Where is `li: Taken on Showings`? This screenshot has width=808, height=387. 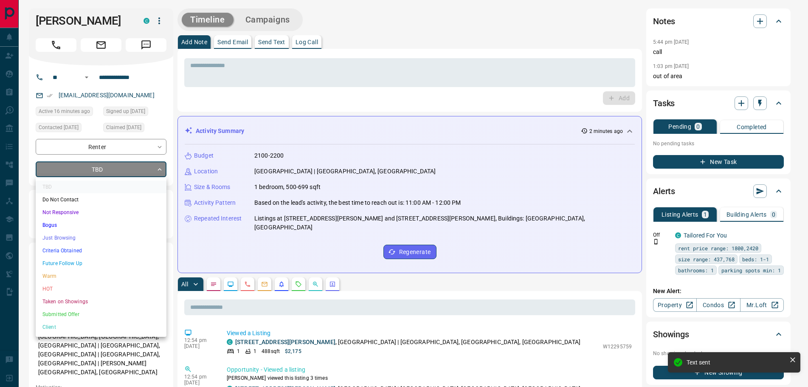
li: Taken on Showings is located at coordinates (101, 302).